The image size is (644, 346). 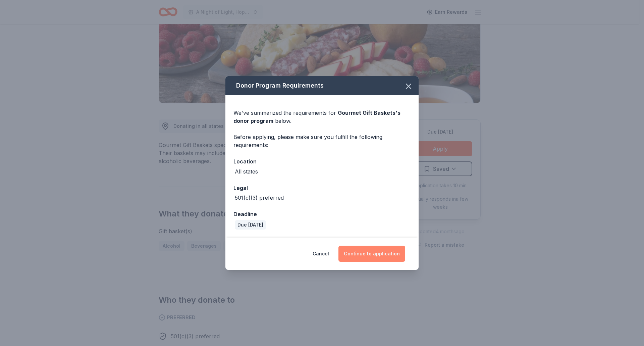 I want to click on div: We've summarized the requirements for below., so click(x=322, y=117).